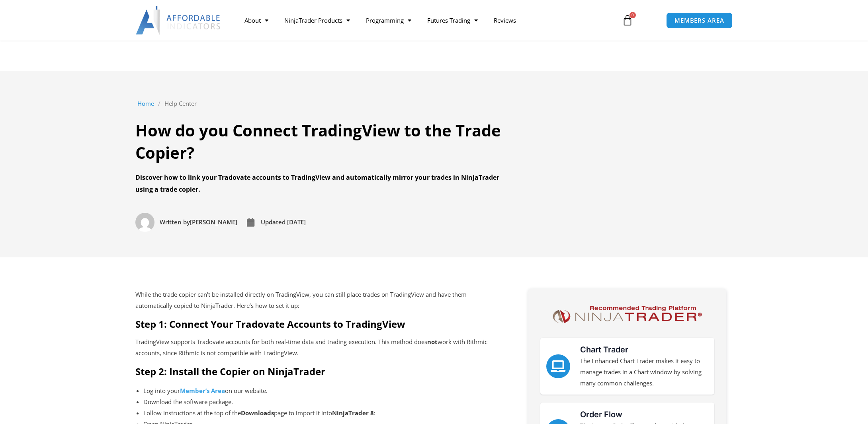 Image resolution: width=868 pixels, height=424 pixels. What do you see at coordinates (432, 342) in the screenshot?
I see `strong: not` at bounding box center [432, 342].